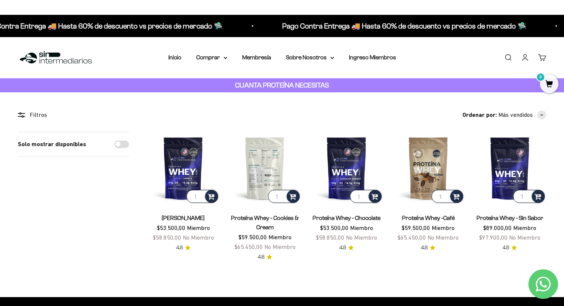 The width and height of the screenshot is (564, 306). What do you see at coordinates (257, 57) in the screenshot?
I see `a: Membresía` at bounding box center [257, 57].